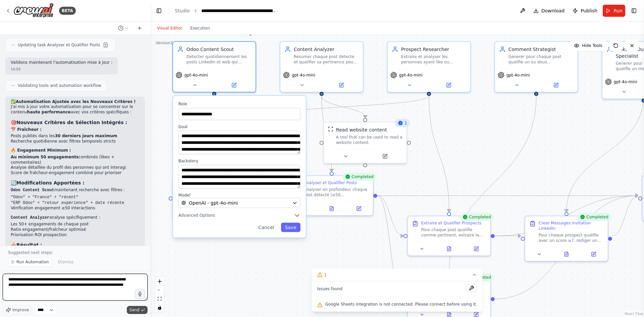 This screenshot has height=317, width=644. I want to click on button: Dismiss, so click(66, 262).